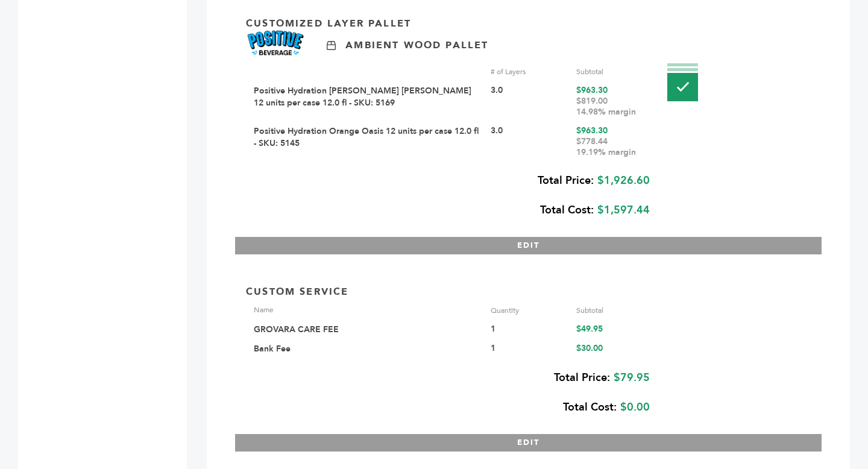  I want to click on p: Customized Layer Pallet, so click(329, 24).